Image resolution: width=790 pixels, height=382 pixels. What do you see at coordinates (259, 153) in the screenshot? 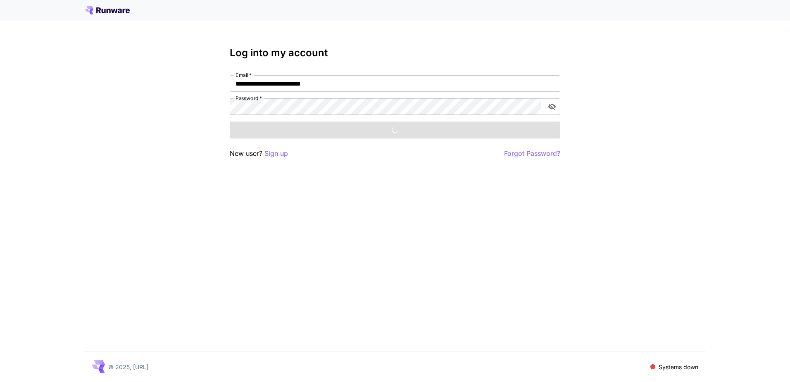
I see `p: New user?` at bounding box center [259, 153].